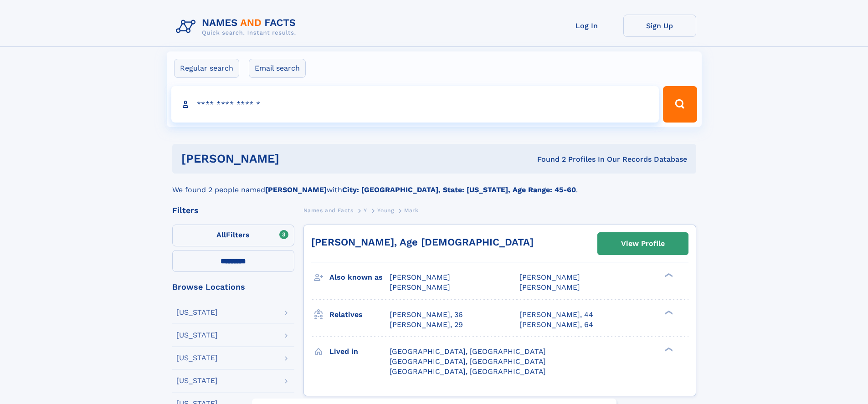  What do you see at coordinates (680, 104) in the screenshot?
I see `button: Search Button` at bounding box center [680, 104].